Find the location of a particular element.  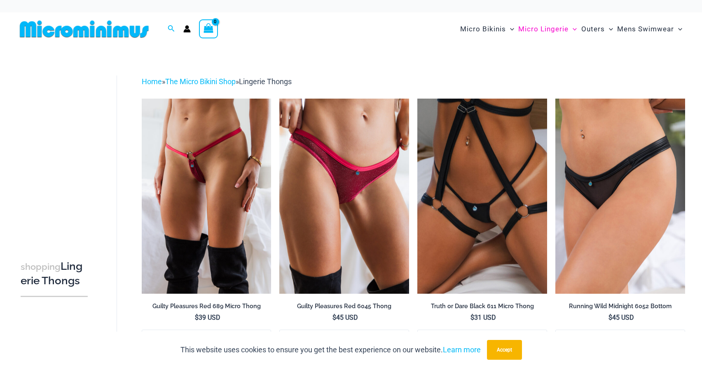

img: Guilty Pleasures Red 6045 Thong 01 is located at coordinates (344, 196).